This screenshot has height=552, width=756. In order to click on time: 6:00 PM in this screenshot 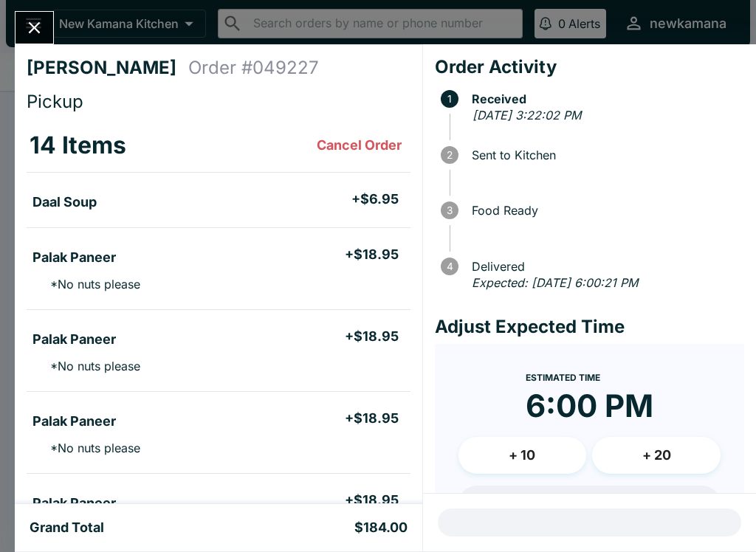, I will do `click(589, 406)`.